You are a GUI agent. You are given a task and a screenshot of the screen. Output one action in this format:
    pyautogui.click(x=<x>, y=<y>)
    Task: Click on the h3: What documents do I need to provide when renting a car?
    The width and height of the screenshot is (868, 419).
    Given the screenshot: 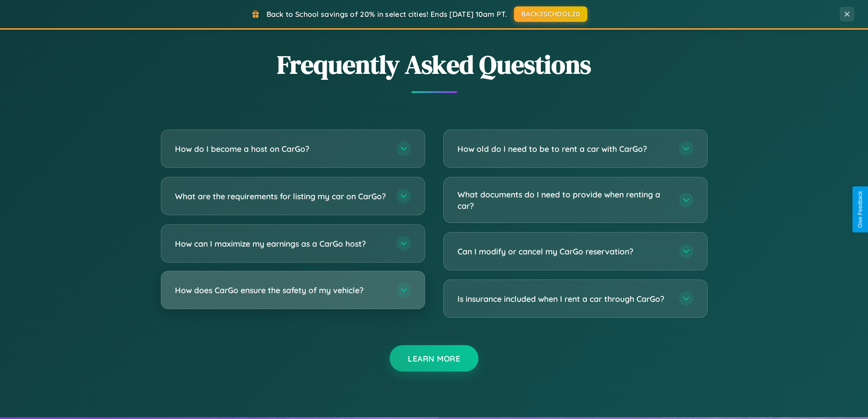 What is the action you would take?
    pyautogui.click(x=564, y=200)
    